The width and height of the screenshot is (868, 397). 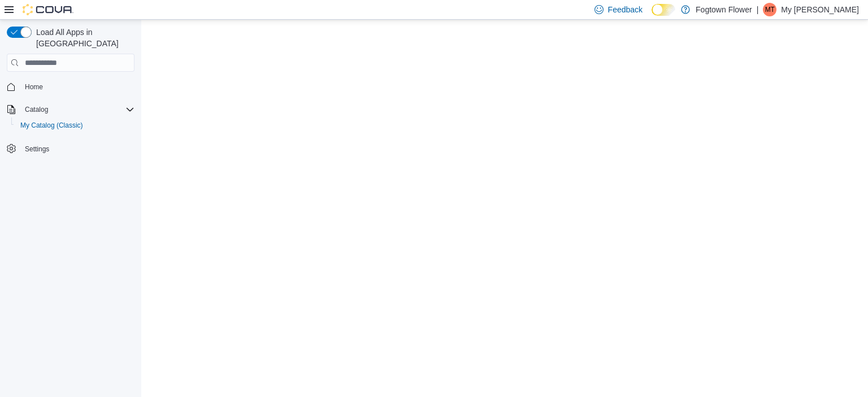 What do you see at coordinates (34, 87) in the screenshot?
I see `a: Home` at bounding box center [34, 87].